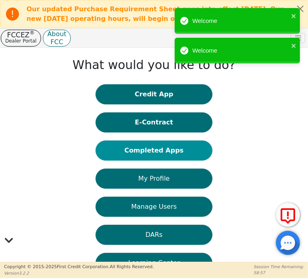 The height and width of the screenshot is (279, 308). I want to click on button: Completed Apps, so click(154, 151).